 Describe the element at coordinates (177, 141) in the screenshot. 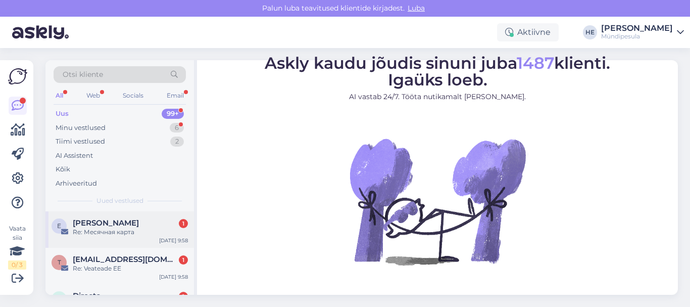

I see `div: 2` at that location.